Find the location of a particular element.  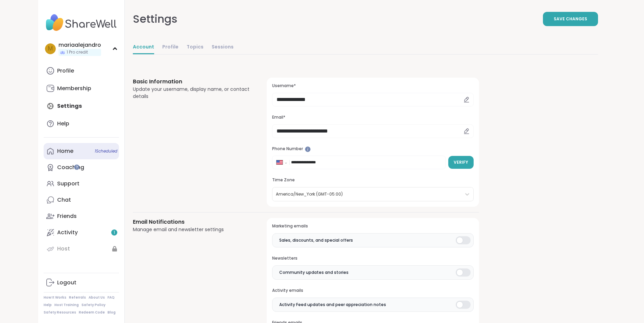

a: Referrals is located at coordinates (78, 298).